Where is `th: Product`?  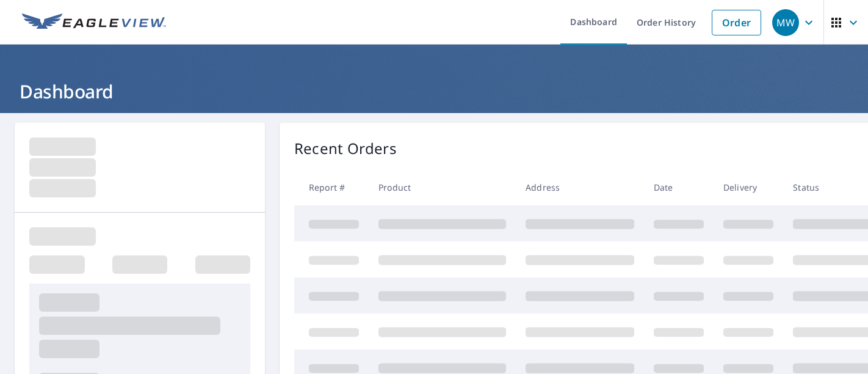 th: Product is located at coordinates (442, 187).